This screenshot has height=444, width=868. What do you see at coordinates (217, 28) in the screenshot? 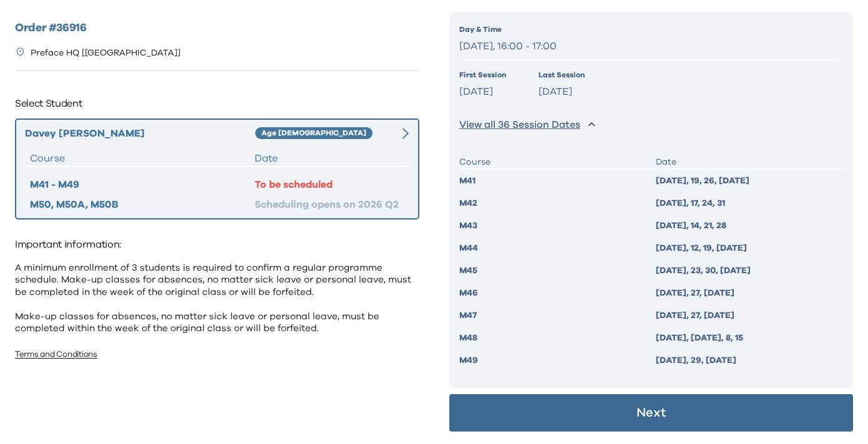
I see `h2: Order # 36916` at bounding box center [217, 28].